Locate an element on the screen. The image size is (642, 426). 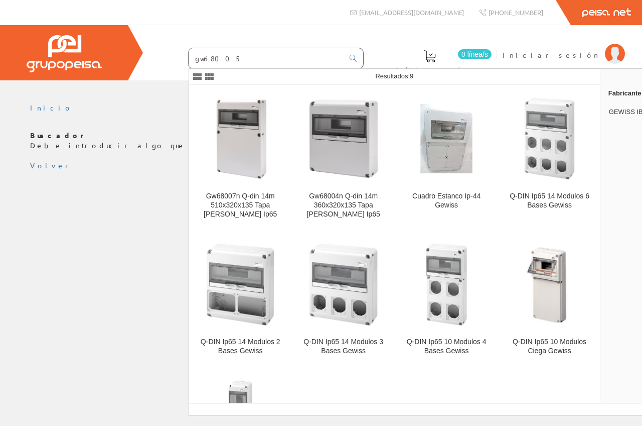
a: Q-DIN Ip65 10 Modulos 4 Bases Gewiss Q-DIN Ip65 10 Modulos 4 Bases Gewiss is located at coordinates (447, 299).